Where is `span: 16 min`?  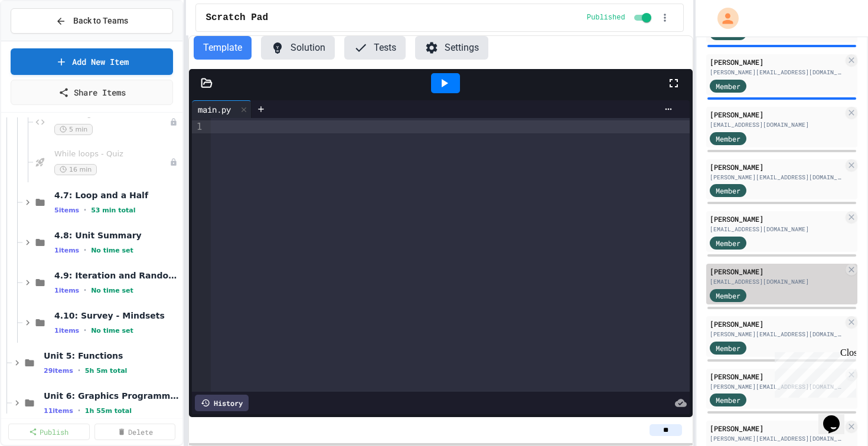
span: 16 min is located at coordinates (76, 169).